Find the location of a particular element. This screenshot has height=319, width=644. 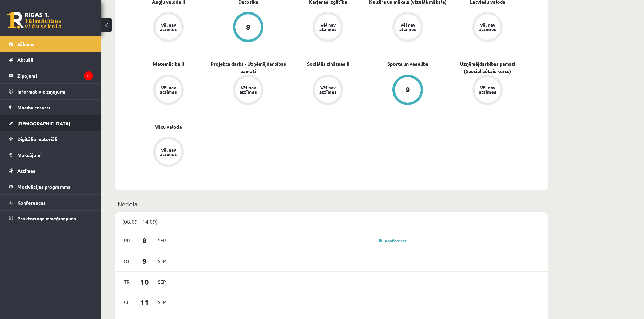

a: Informatīvie ziņojumi is located at coordinates (51, 92).